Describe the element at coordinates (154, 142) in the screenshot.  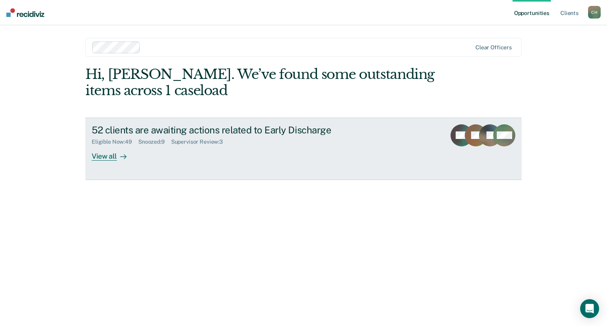
I see `div: Snoozed : 9` at that location.